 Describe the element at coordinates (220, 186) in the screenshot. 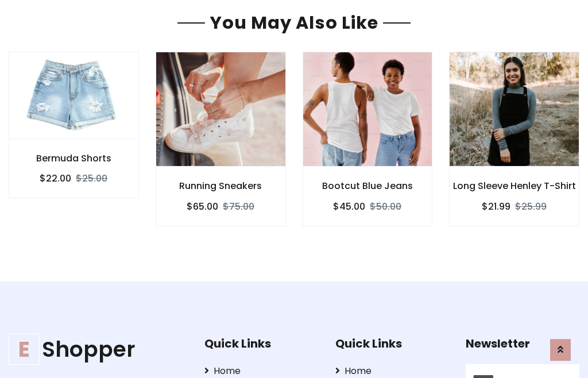

I see `h6: Running Sneakers` at that location.